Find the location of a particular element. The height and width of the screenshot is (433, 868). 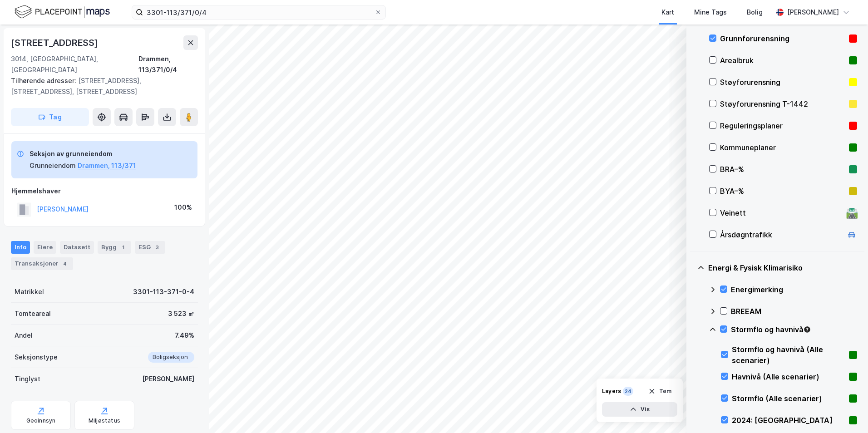

div: Mine Tags is located at coordinates (711, 12).